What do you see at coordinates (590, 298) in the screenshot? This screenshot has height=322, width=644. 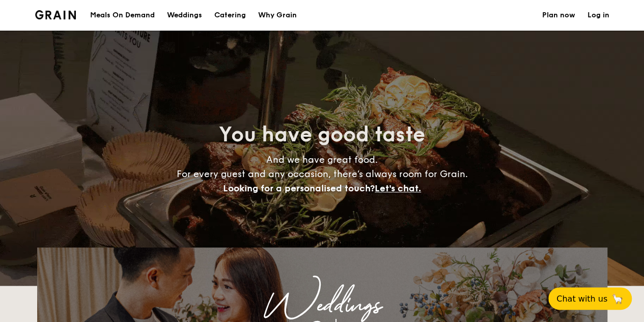 I see `button: Chat with us🦙` at bounding box center [590, 298].